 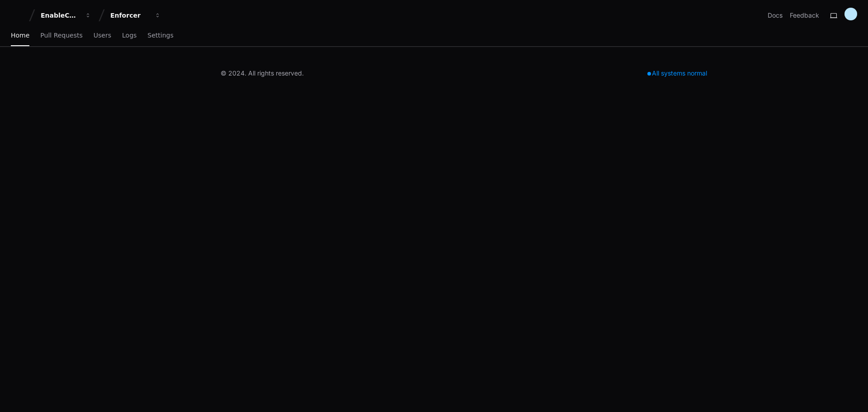 I want to click on button: Feedback, so click(x=804, y=15).